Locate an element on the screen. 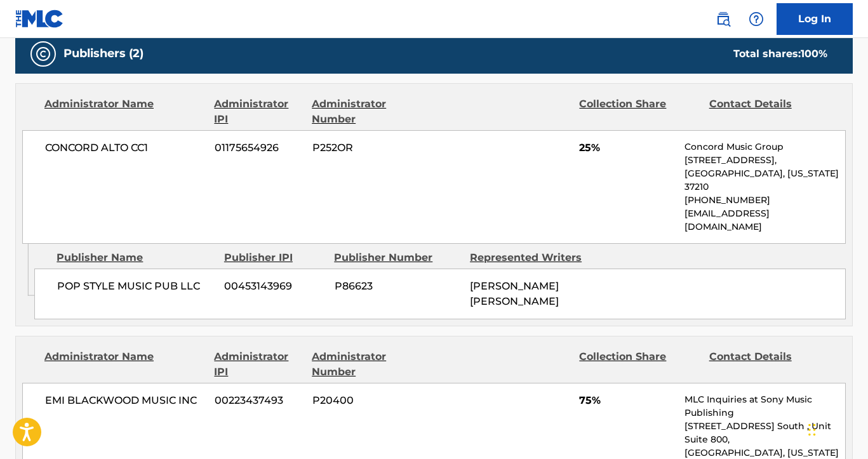 The image size is (868, 459). div: Help is located at coordinates (757, 19).